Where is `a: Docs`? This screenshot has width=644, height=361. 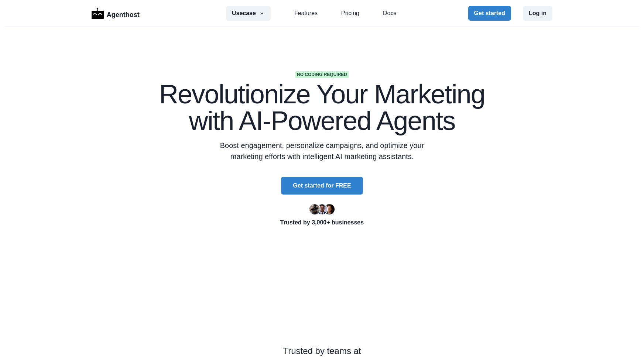
a: Docs is located at coordinates (390, 13).